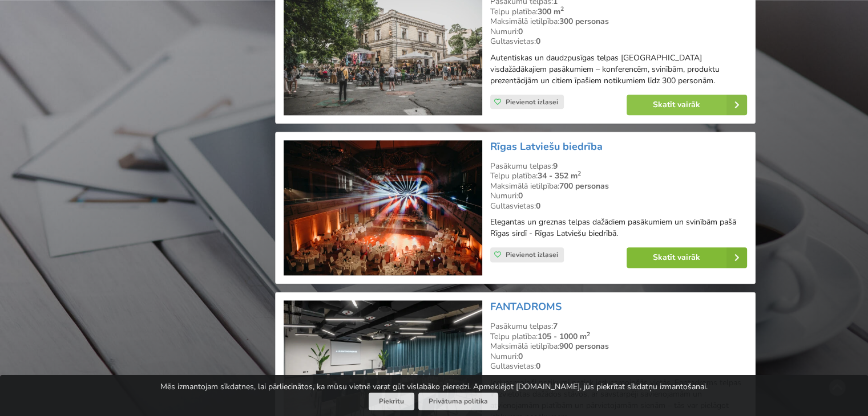 The width and height of the screenshot is (868, 416). I want to click on strong: 300 personas, so click(584, 21).